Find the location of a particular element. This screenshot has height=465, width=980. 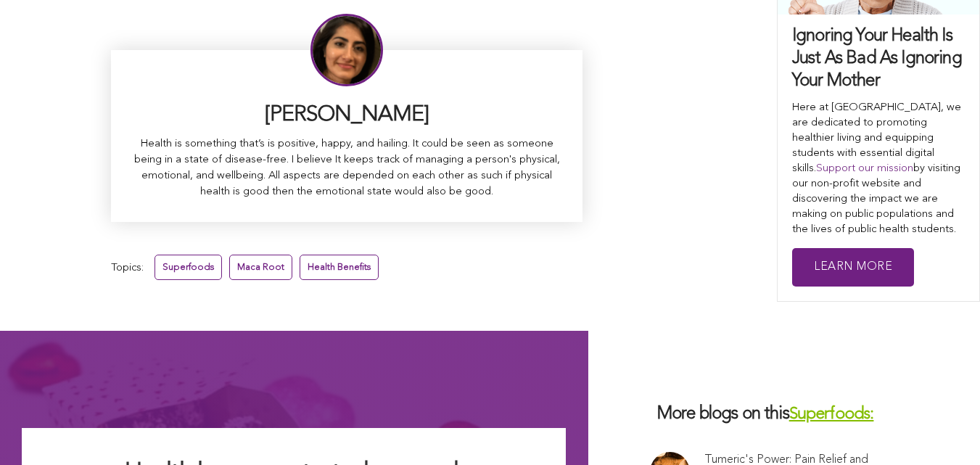

p: Health is something that’s is positive, happy, and hailing. It could be seen as someone being in ... is located at coordinates (347, 168).